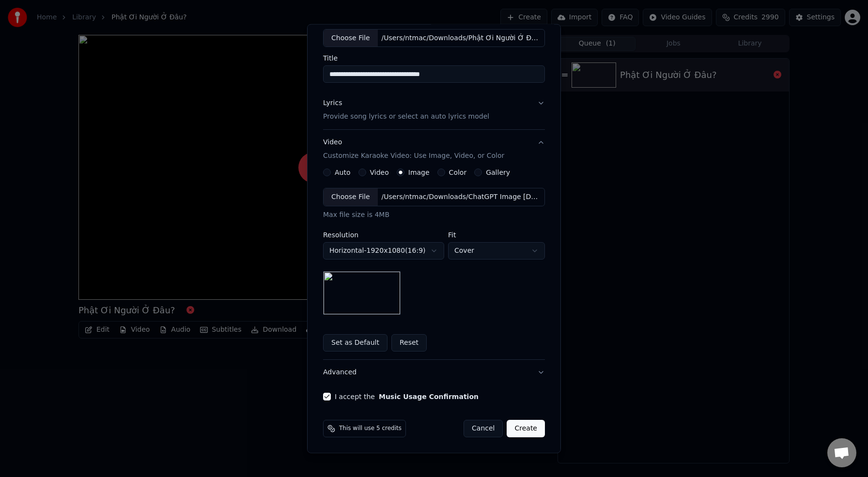 The height and width of the screenshot is (477, 868). I want to click on div: Video, so click(414, 149).